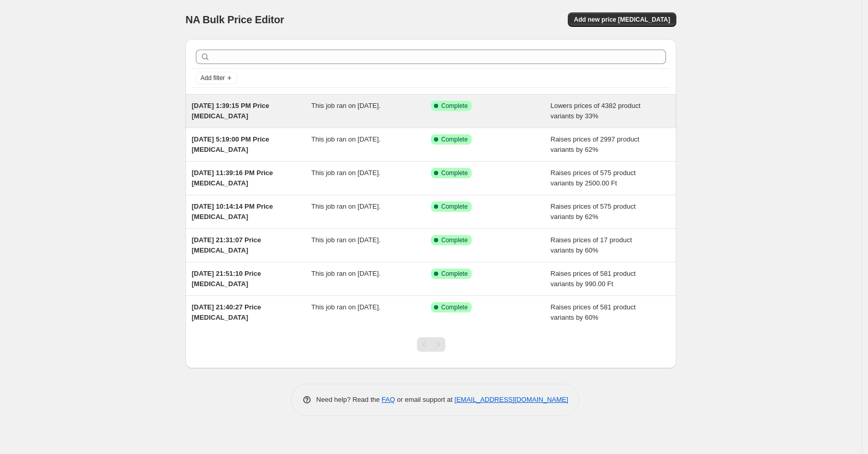 This screenshot has height=454, width=868. Describe the element at coordinates (596, 111) in the screenshot. I see `span: Lowers prices of 4382 product variants by 33%` at that location.